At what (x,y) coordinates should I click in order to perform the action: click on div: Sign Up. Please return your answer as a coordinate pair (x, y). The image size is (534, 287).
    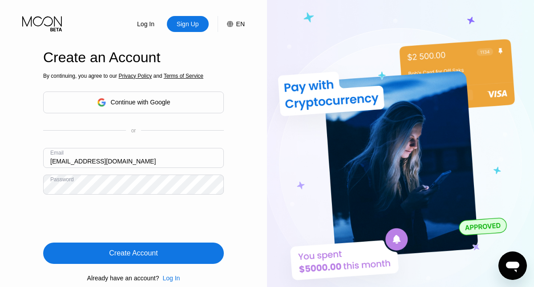
    Looking at the image, I should click on (188, 24).